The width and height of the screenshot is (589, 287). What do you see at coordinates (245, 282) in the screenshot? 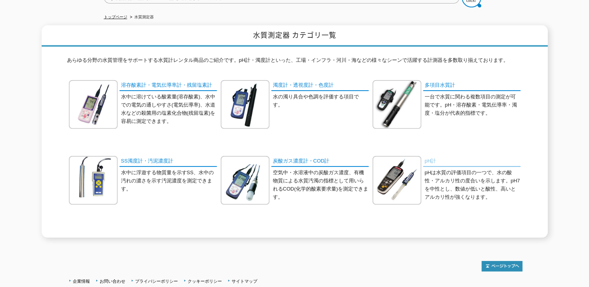
I see `a: サイトマップ` at bounding box center [245, 282].